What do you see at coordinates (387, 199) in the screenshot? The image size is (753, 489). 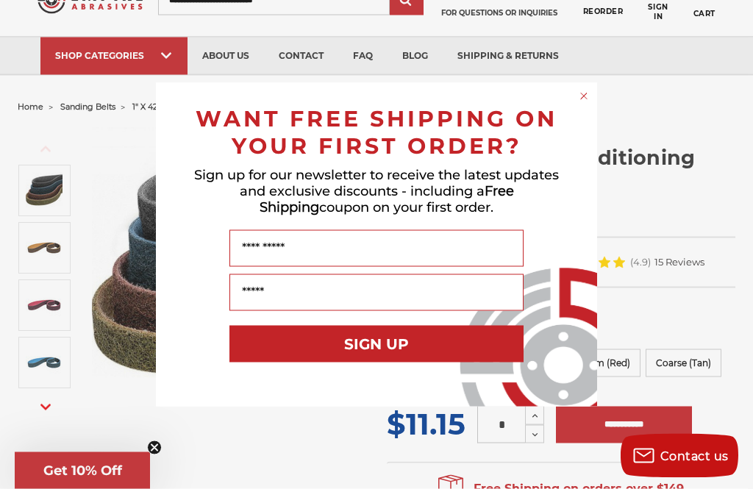 I see `span: Free Shipping` at bounding box center [387, 199].